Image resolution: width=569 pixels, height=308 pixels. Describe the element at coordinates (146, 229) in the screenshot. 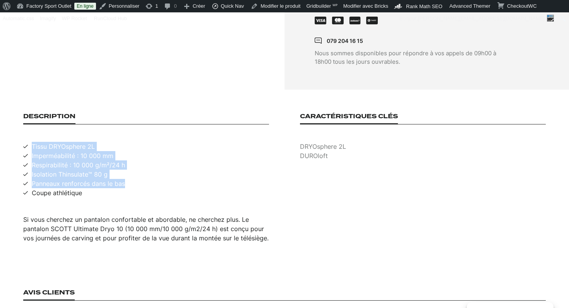

I see `div: Si vous cherchez un pantalon confortable et abordable, ne cherchez plus. Le pantalon SCOTT Ultima...` at that location.